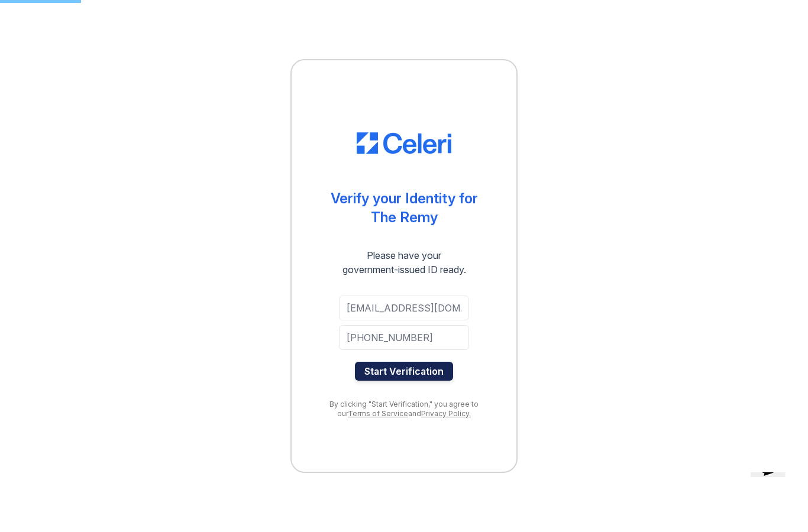 The width and height of the screenshot is (808, 532). I want to click on input: Phone, so click(404, 337).